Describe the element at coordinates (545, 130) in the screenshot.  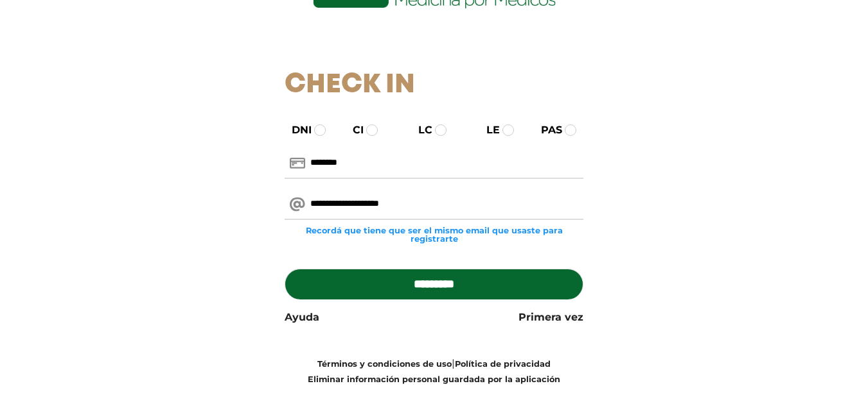
I see `label: PAS` at that location.